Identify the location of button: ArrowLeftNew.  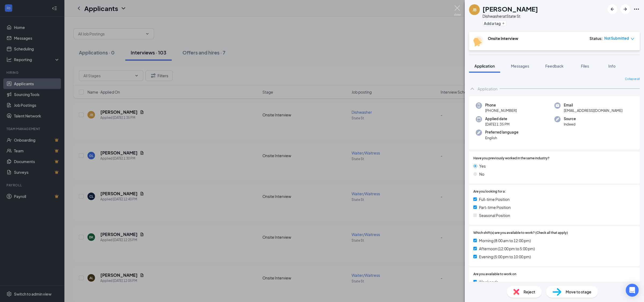
(612, 9).